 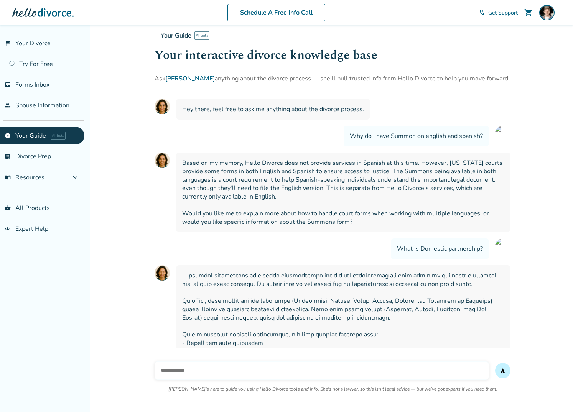 What do you see at coordinates (503, 371) in the screenshot?
I see `button: send` at bounding box center [503, 371].